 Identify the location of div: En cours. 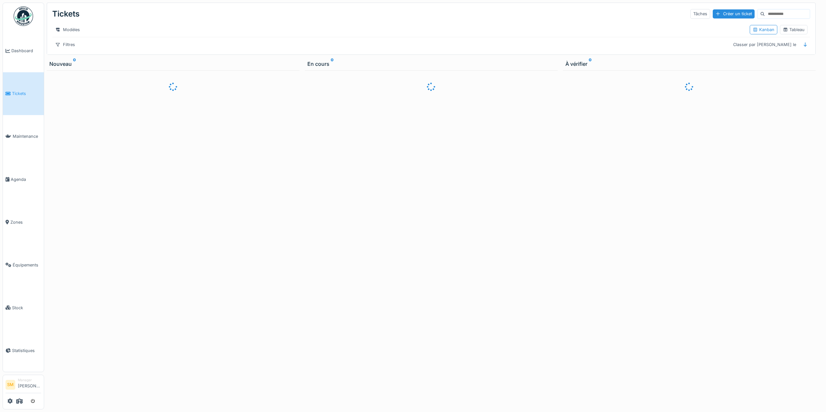
(431, 64).